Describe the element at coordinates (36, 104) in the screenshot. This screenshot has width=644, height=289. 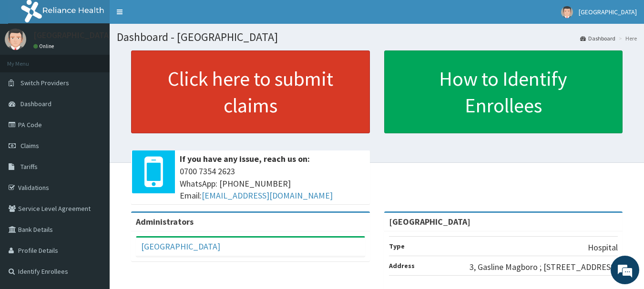
I see `span: Dashboard` at that location.